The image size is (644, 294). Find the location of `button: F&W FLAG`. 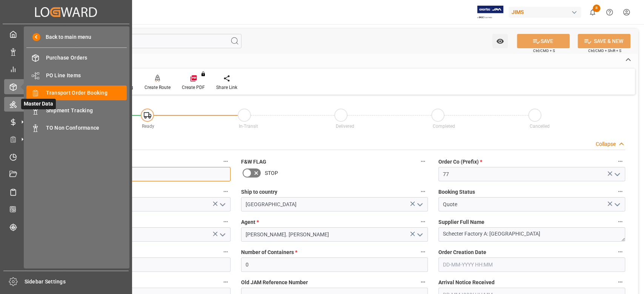

button: F&W FLAG is located at coordinates (423, 161).